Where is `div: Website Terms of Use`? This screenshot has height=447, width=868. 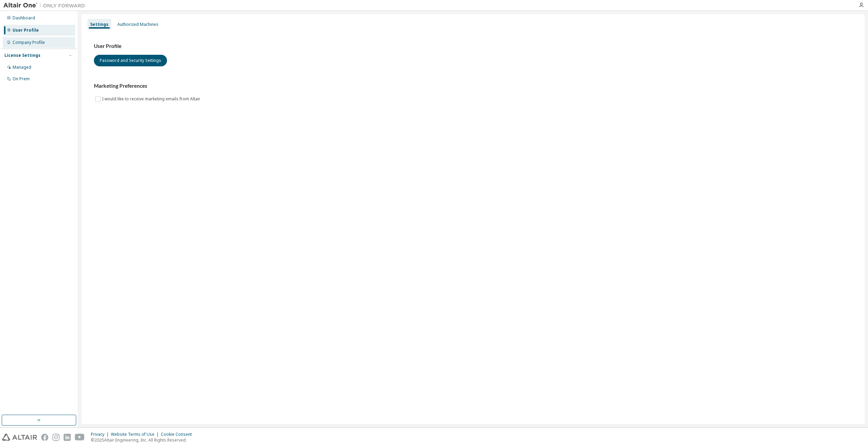 div: Website Terms of Use is located at coordinates (136, 434).